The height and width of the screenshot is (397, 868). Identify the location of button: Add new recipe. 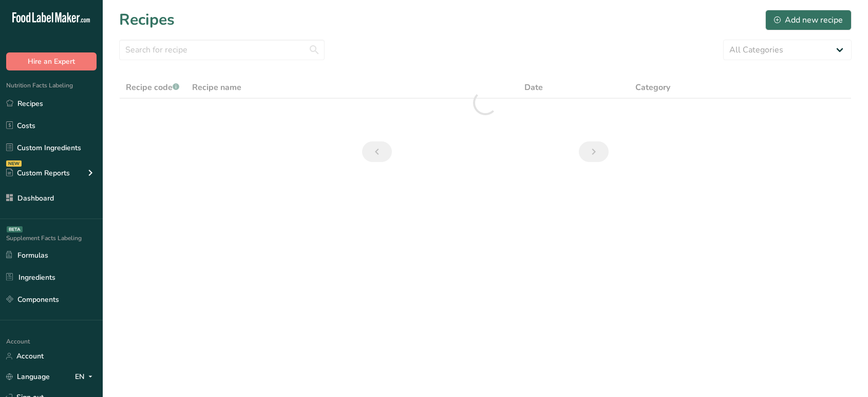
(808, 20).